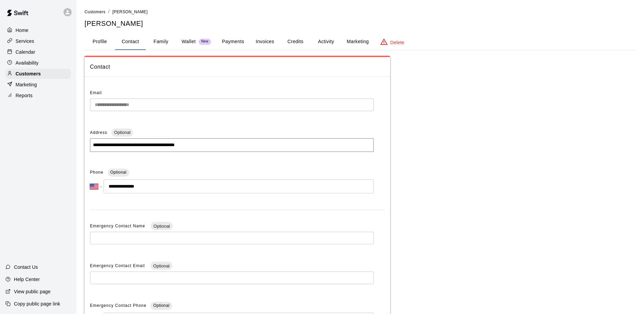 The height and width of the screenshot is (314, 644). Describe the element at coordinates (360, 42) in the screenshot. I see `div: basic tabs example` at that location.